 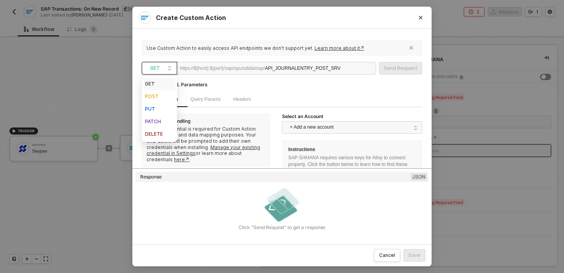 I want to click on div: Response, so click(x=151, y=177).